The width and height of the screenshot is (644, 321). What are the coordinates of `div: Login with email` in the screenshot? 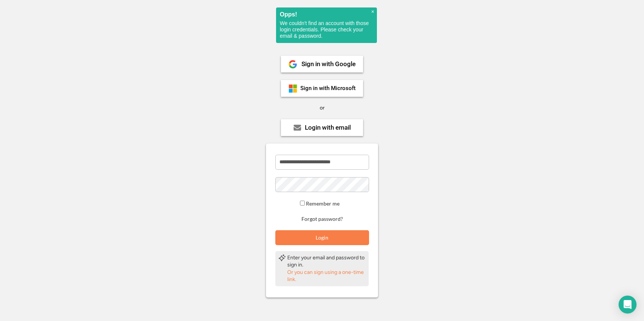 It's located at (328, 128).